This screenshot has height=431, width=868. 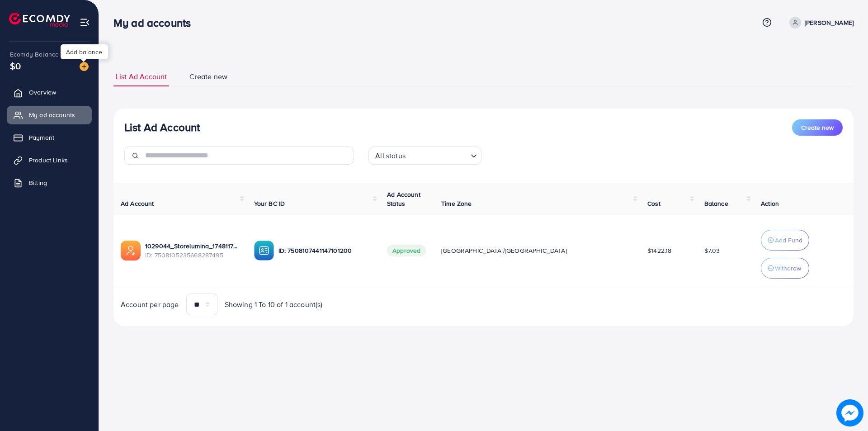 What do you see at coordinates (130, 251) in the screenshot?
I see `img: ic-ads-acc.e4c84228.svg` at bounding box center [130, 251].